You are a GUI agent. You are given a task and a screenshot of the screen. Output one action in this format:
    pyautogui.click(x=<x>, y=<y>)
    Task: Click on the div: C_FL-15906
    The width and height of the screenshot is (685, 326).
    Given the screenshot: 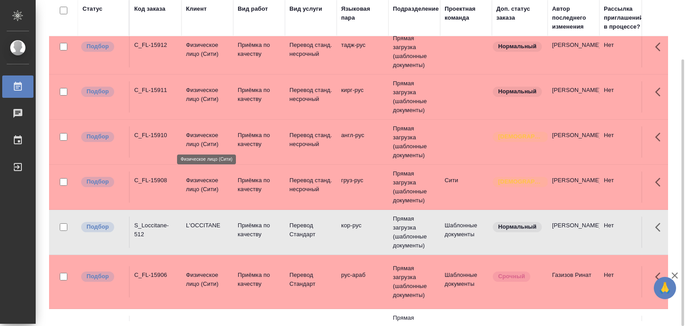 What is the action you would take?
    pyautogui.click(x=156, y=275)
    